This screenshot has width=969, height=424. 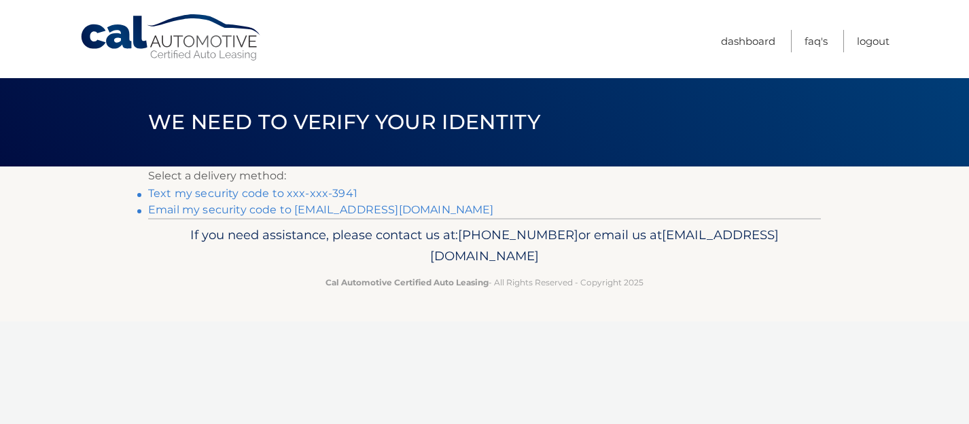 I want to click on a: Dashboard, so click(x=748, y=41).